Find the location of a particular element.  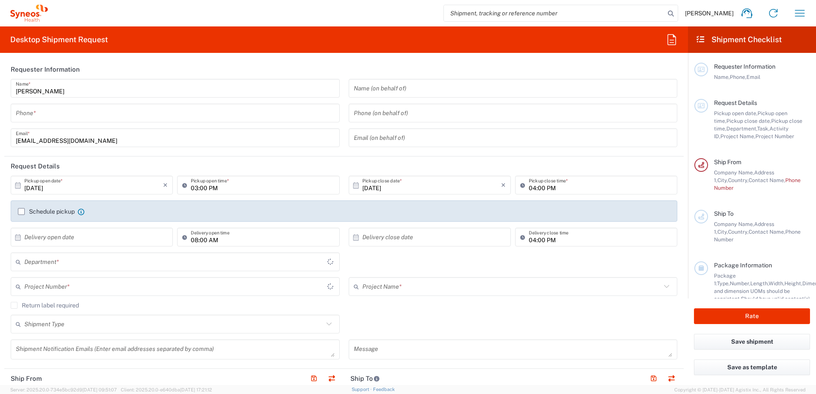

label: Return label required is located at coordinates (45, 305).